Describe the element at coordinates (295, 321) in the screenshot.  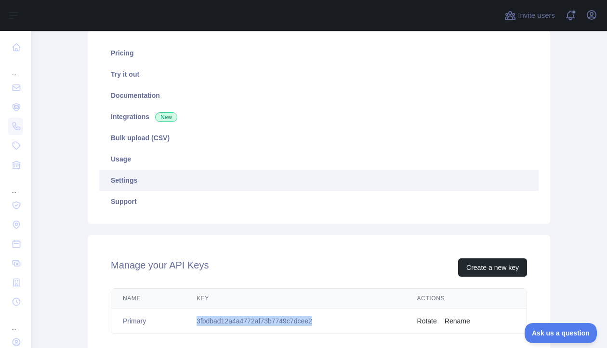
I see `td: 3fbdbad12a4a4772af73b7749c7dcee2` at that location.